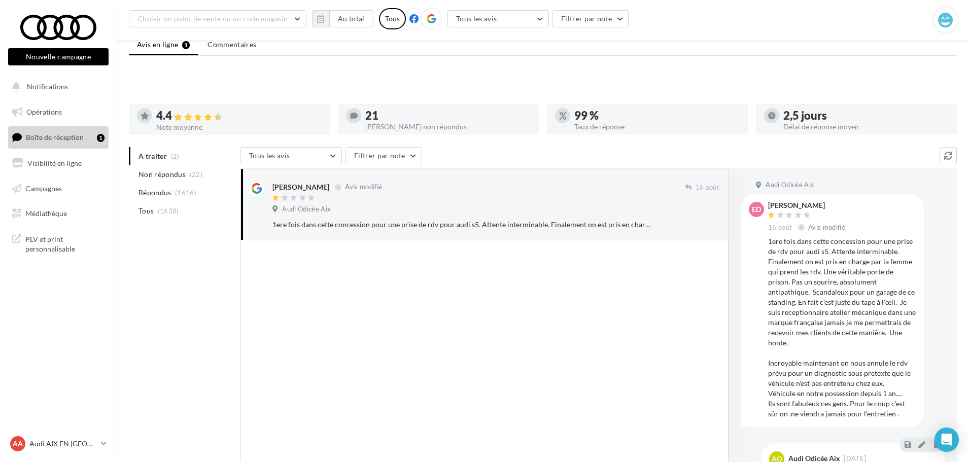  What do you see at coordinates (815, 459) in the screenshot?
I see `div: Audi Odicée Aix` at bounding box center [815, 459].